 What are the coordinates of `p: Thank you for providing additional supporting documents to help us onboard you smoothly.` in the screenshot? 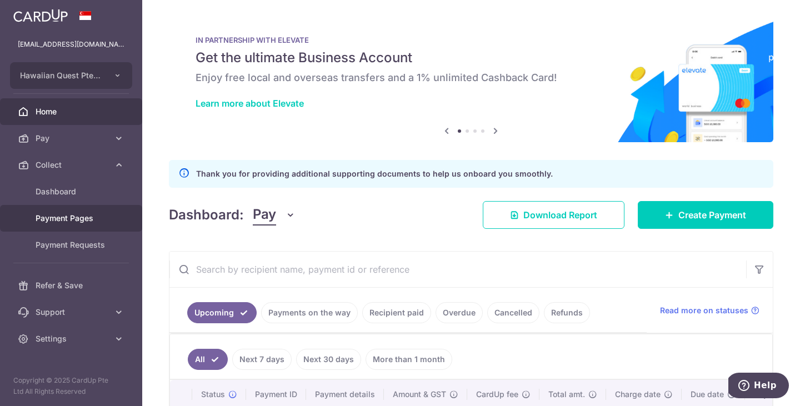 It's located at (375, 174).